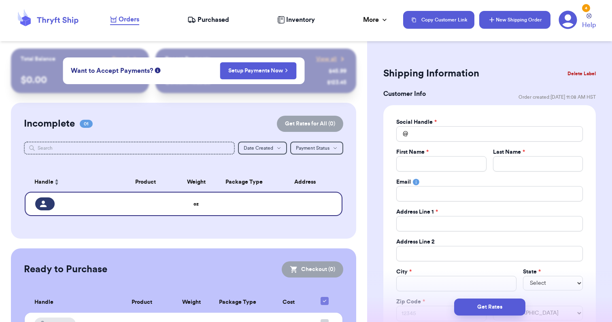 The height and width of the screenshot is (322, 612). I want to click on button: Checkout (0), so click(312, 269).